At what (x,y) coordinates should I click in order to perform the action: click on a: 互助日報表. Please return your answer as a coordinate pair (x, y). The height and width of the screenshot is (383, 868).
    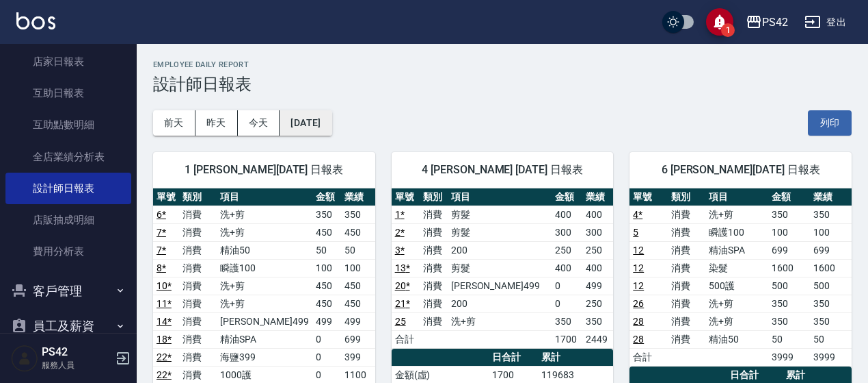
    Looking at the image, I should click on (68, 93).